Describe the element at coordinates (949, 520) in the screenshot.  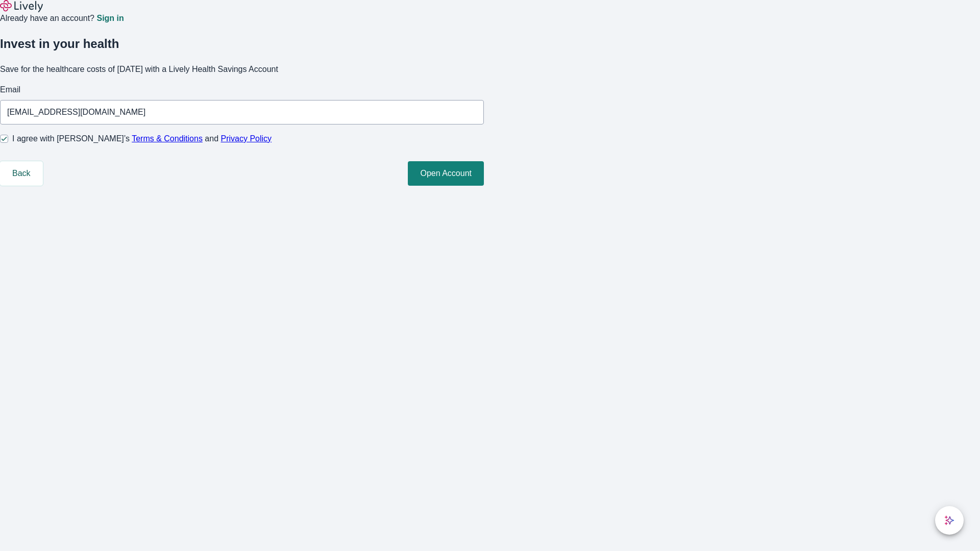
I see `svg: Lively AI Assistant` at that location.